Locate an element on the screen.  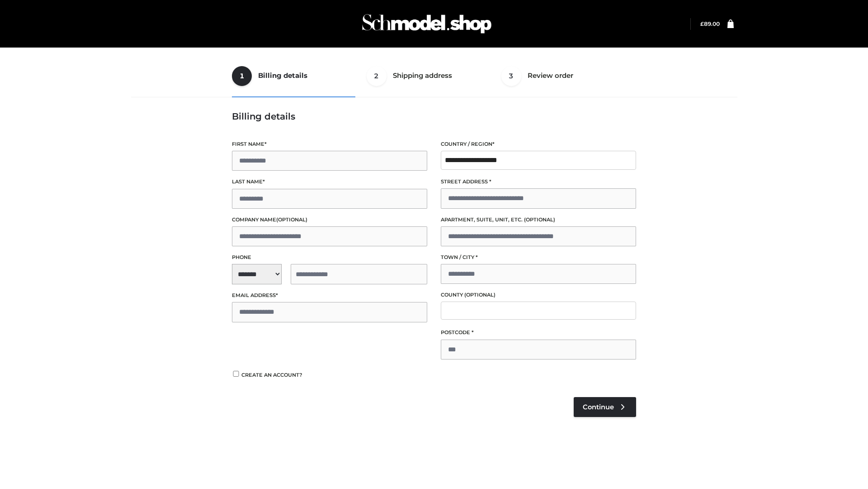
label: Street address is located at coordinates (538, 182).